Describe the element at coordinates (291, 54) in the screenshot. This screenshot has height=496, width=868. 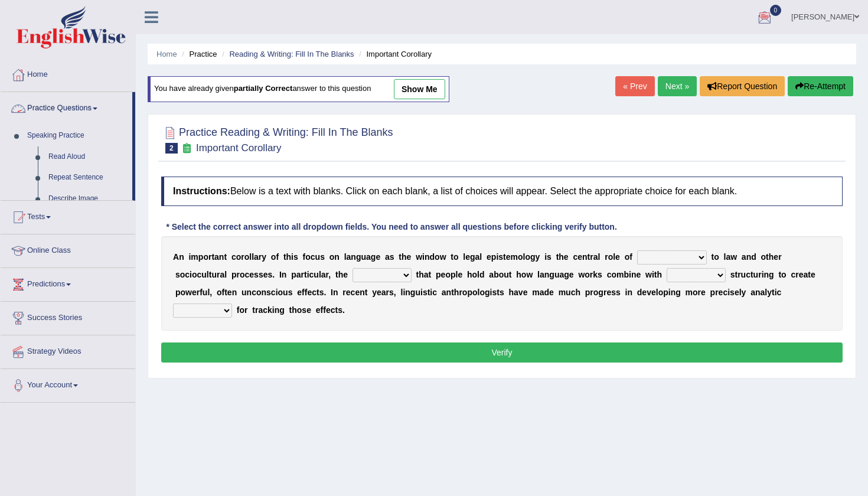
I see `a: Reading & Writing: Fill In The Blanks` at that location.